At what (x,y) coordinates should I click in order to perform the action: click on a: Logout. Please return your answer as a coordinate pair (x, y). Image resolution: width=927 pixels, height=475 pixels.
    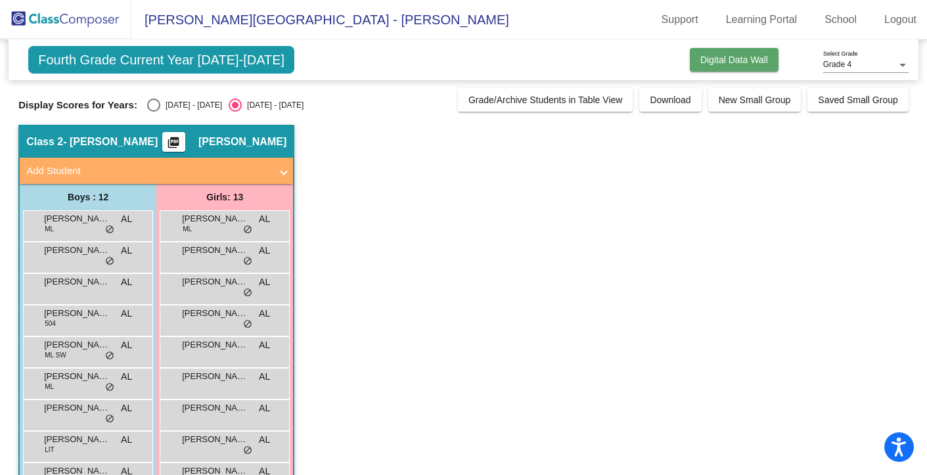
    Looking at the image, I should click on (900, 20).